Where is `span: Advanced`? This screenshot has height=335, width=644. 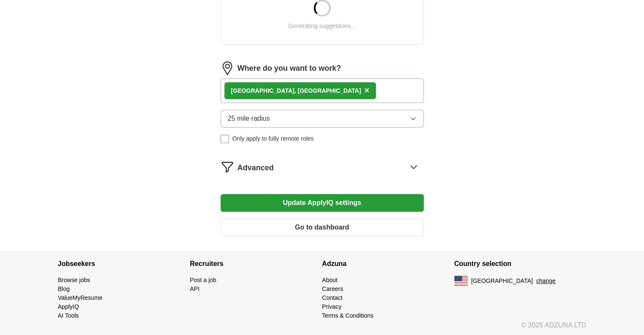 span: Advanced is located at coordinates (256, 168).